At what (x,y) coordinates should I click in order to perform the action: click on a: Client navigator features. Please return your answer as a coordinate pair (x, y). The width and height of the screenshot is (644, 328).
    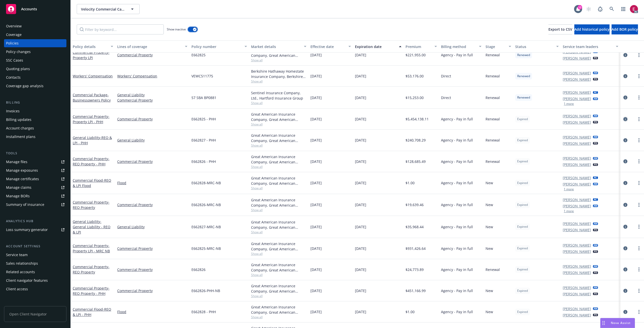
    Looking at the image, I should click on (35, 281).